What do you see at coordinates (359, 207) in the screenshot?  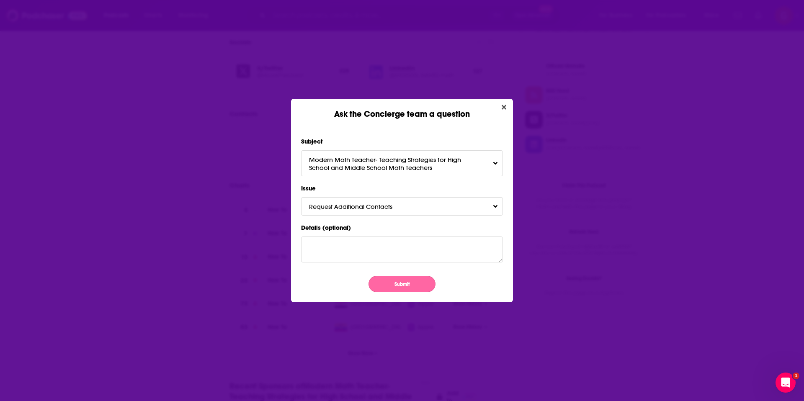 I see `span: Request Additional Contacts` at bounding box center [359, 207].